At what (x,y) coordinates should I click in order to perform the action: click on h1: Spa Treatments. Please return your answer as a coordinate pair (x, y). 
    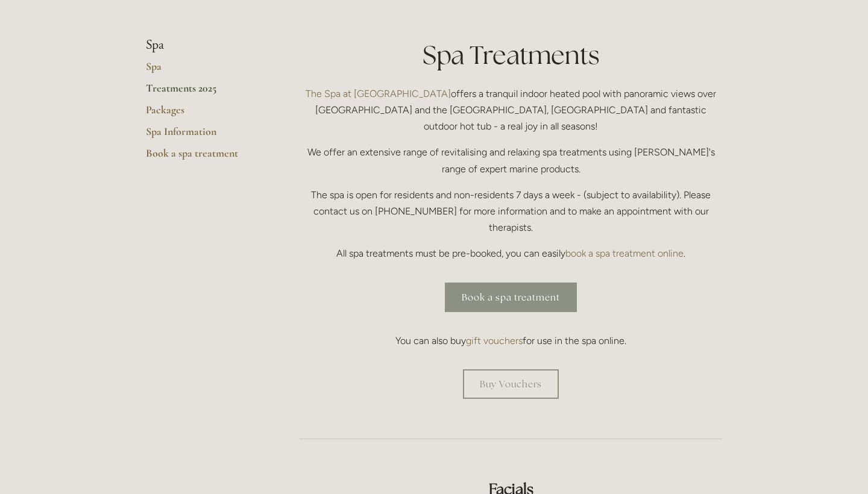
    Looking at the image, I should click on (511, 55).